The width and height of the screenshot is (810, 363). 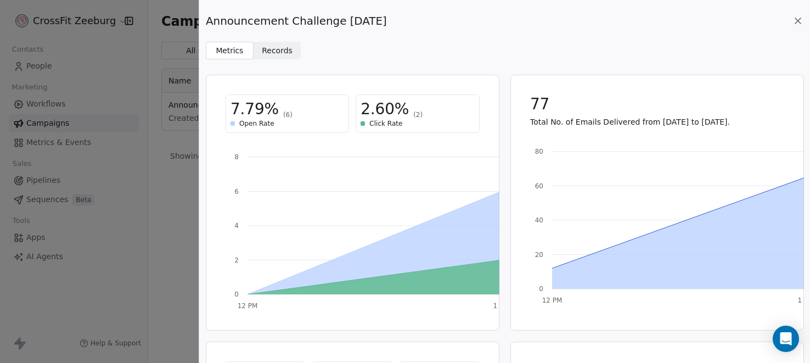 I want to click on span: 2.60%, so click(x=385, y=109).